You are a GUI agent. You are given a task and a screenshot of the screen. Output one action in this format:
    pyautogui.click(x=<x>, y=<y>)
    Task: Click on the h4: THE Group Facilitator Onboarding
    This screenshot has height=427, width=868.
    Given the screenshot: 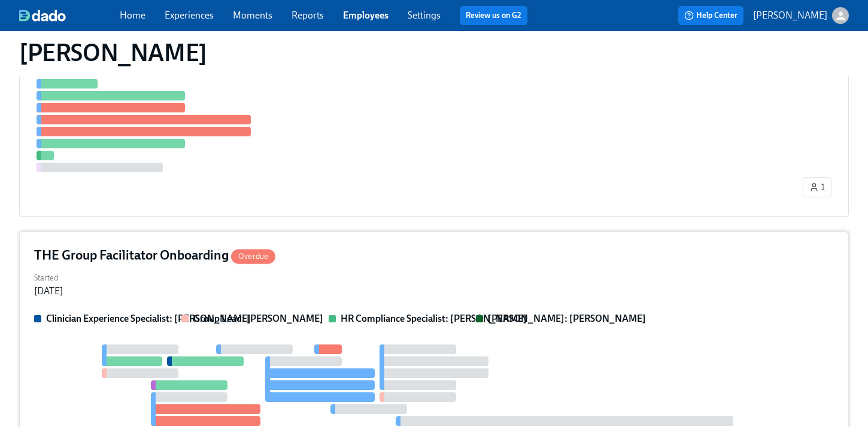 What is the action you would take?
    pyautogui.click(x=154, y=255)
    